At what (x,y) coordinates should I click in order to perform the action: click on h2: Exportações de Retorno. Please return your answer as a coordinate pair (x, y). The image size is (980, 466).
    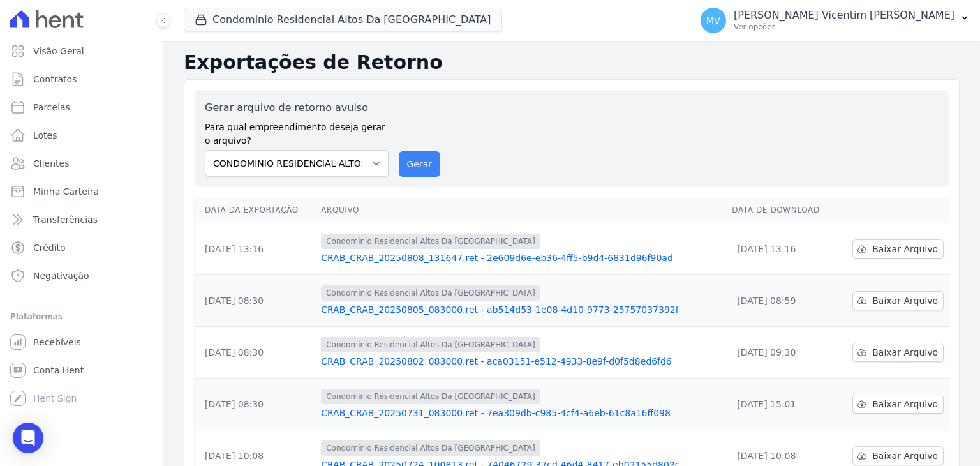
    Looking at the image, I should click on (572, 62).